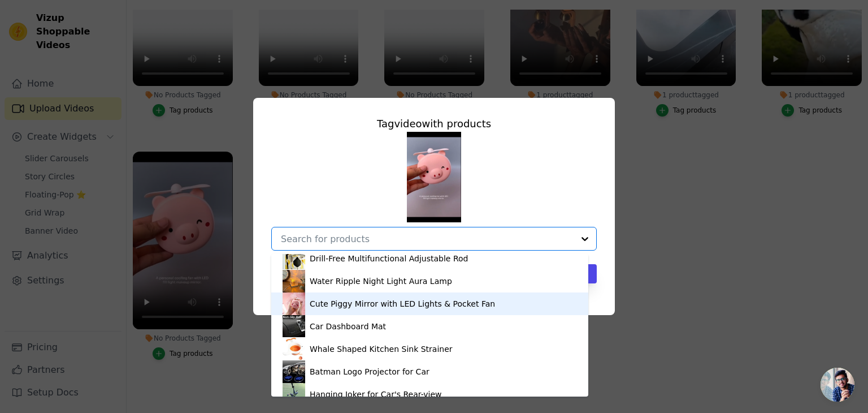 Image resolution: width=868 pixels, height=413 pixels. What do you see at coordinates (434, 124) in the screenshot?
I see `div: Tag video with products` at bounding box center [434, 124].